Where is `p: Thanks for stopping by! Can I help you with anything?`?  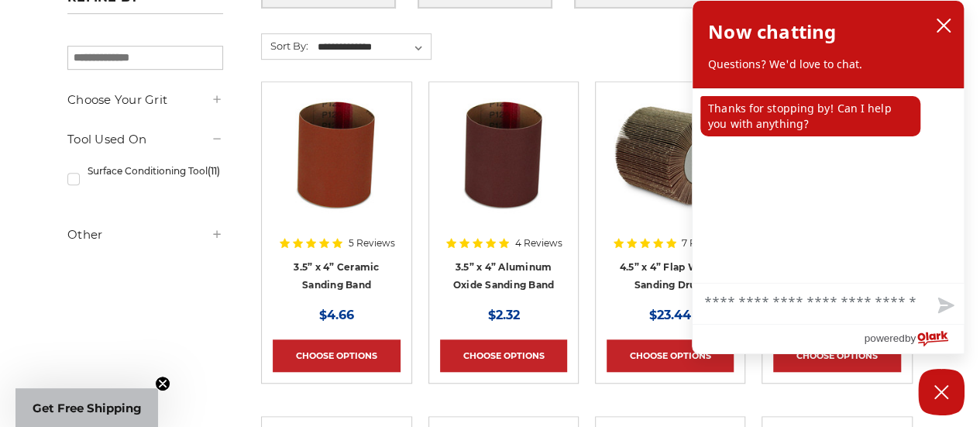
p: Thanks for stopping by! Can I help you with anything? is located at coordinates (810, 116).